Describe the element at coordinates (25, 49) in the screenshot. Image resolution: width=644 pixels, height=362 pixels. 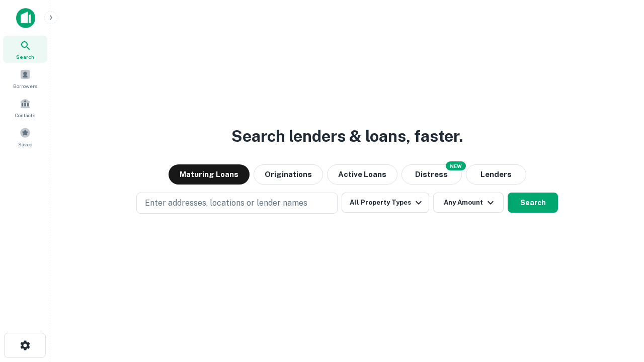
I see `a: Search` at that location.